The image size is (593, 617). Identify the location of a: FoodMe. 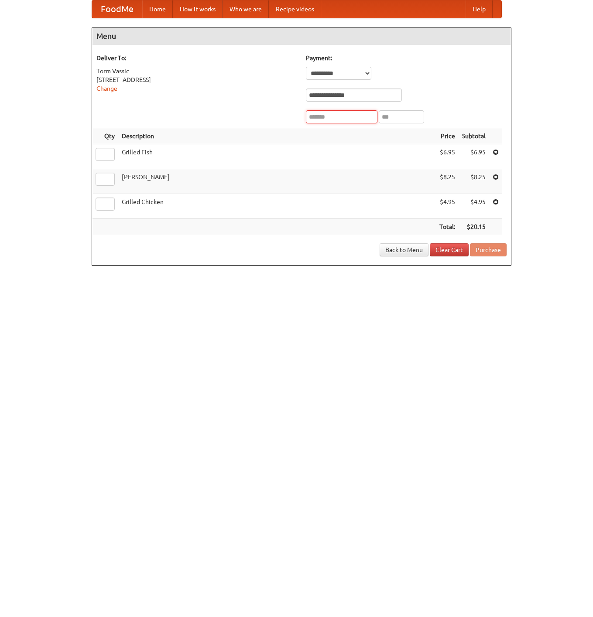
(117, 9).